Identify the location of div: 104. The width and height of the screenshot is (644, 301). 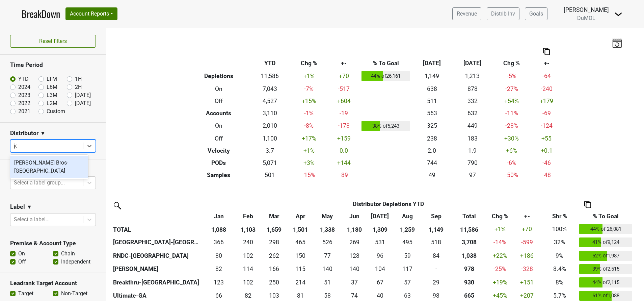
(380, 269).